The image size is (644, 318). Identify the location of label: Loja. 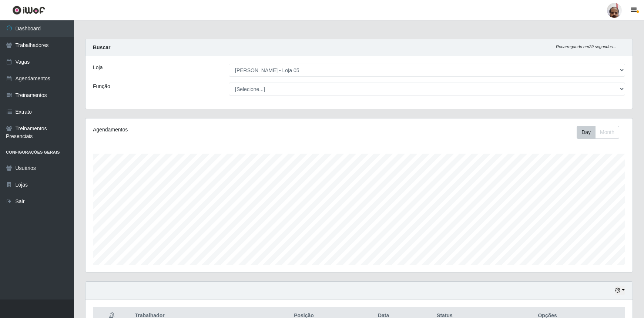
(98, 67).